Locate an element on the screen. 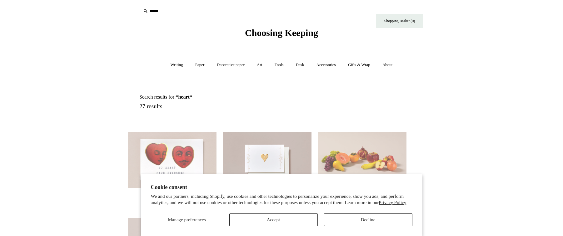 This screenshot has height=236, width=563. a: Accessories is located at coordinates (326, 65).